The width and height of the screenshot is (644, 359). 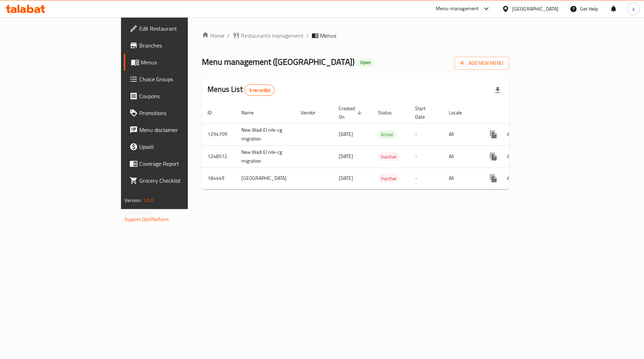 What do you see at coordinates (313, 113) in the screenshot?
I see `span: Vendor` at bounding box center [313, 113].